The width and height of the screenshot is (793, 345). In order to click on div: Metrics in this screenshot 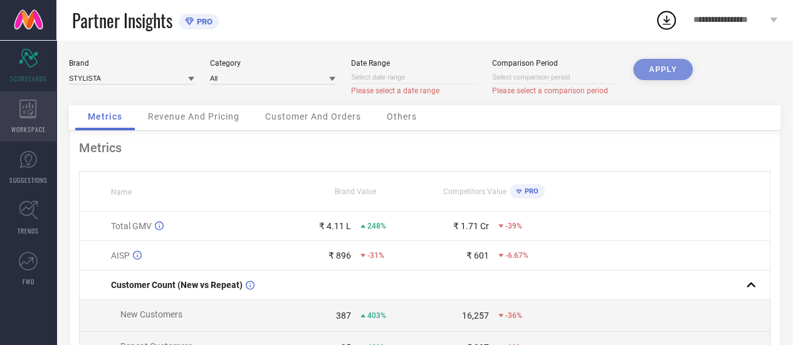, I will do `click(424, 148)`.